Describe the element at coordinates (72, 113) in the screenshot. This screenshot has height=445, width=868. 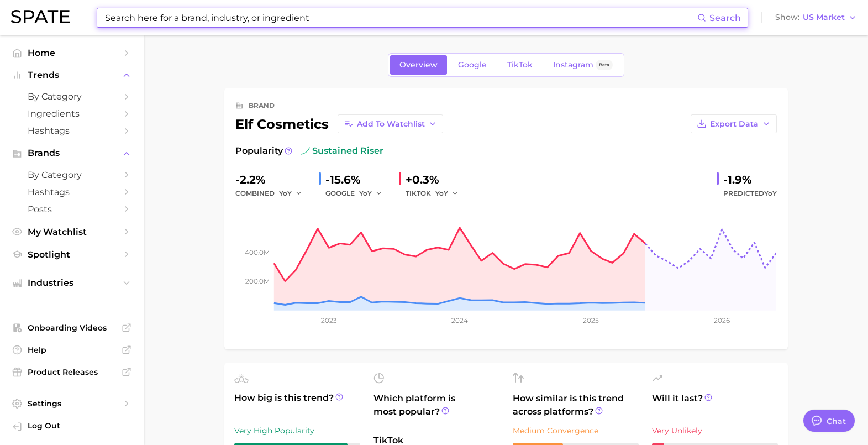
I see `a: Ingredients` at that location.